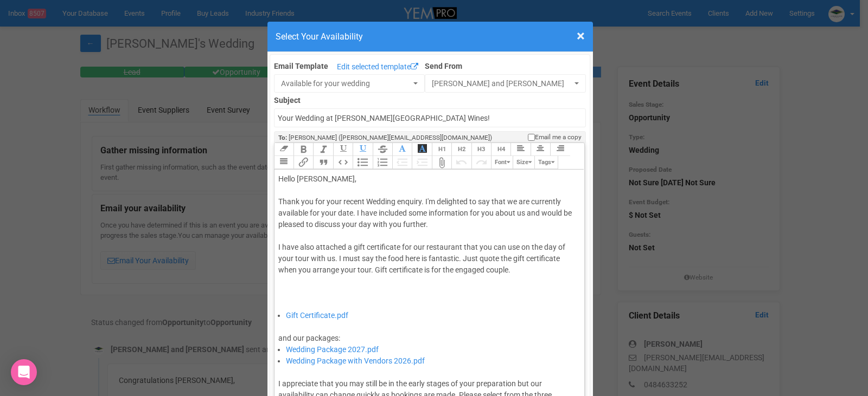 This screenshot has width=868, height=396. What do you see at coordinates (282, 138) in the screenshot?
I see `strong: To:` at bounding box center [282, 138].